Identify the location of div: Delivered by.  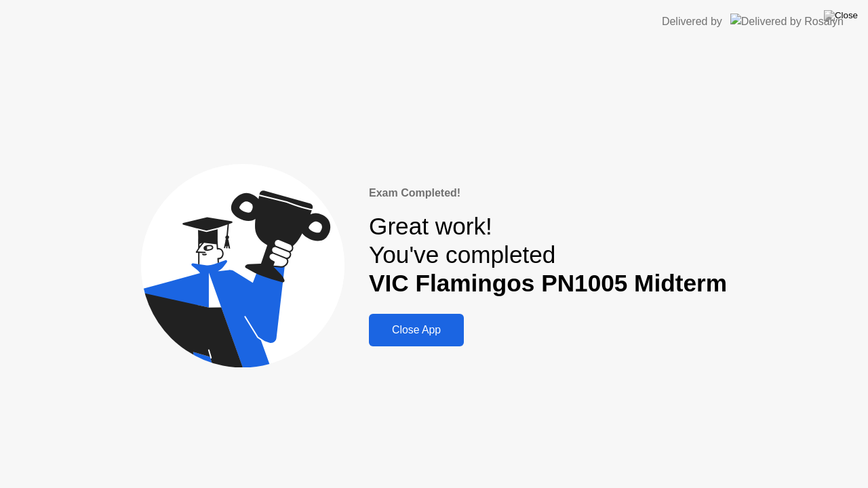
(692, 22).